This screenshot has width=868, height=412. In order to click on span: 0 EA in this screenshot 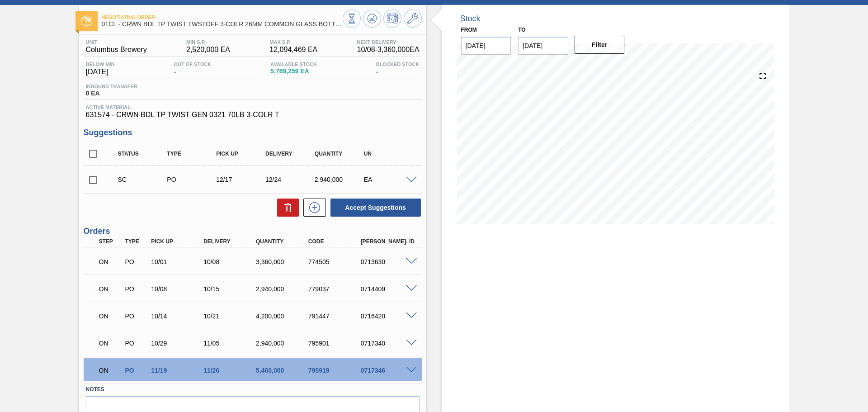, I will do `click(111, 93)`.